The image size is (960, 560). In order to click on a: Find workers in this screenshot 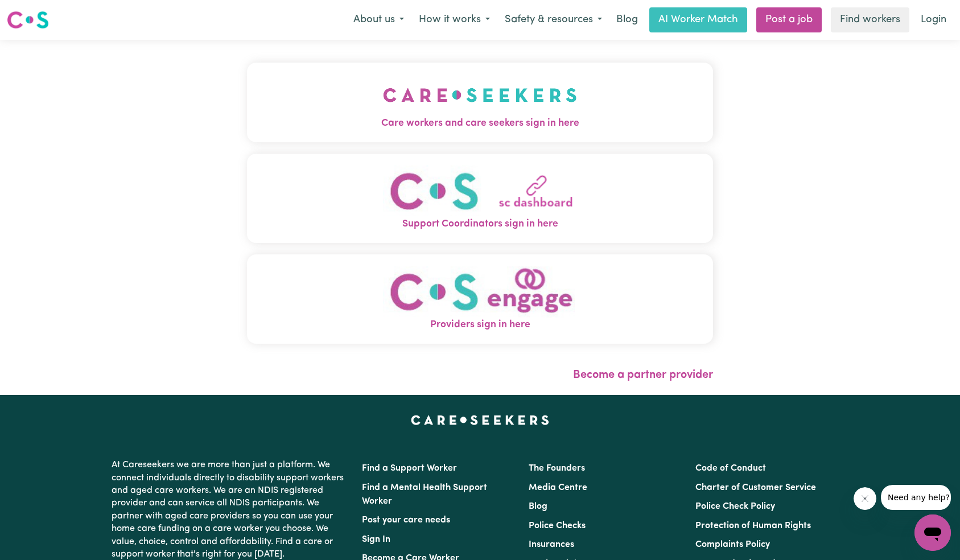, I will do `click(871, 20)`.